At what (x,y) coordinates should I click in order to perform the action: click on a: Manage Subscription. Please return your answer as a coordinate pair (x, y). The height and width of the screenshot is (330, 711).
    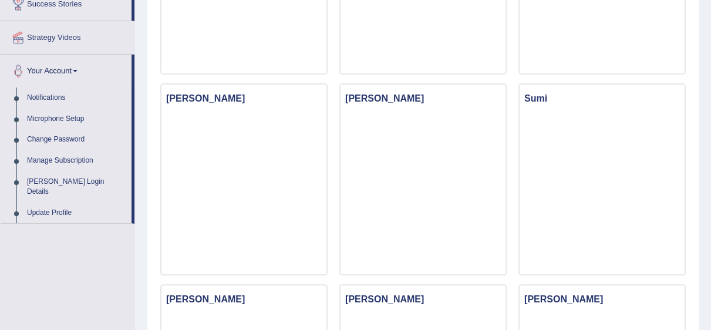
    Looking at the image, I should click on (76, 161).